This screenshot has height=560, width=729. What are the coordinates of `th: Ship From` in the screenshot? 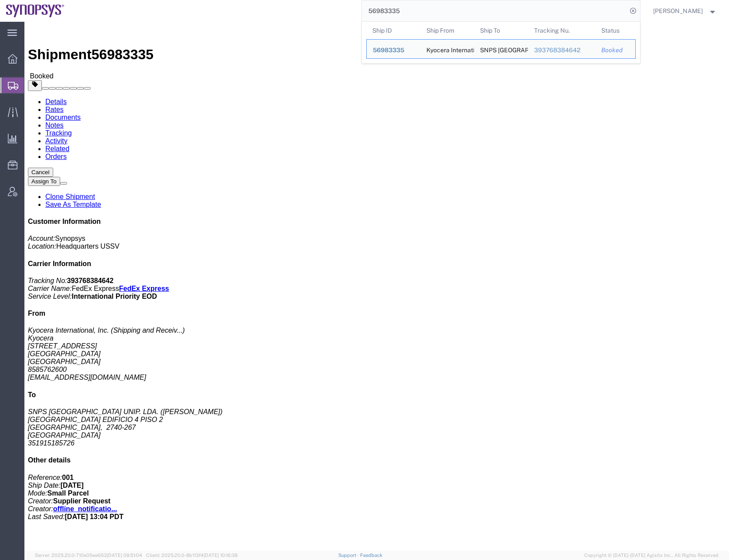 It's located at (447, 30).